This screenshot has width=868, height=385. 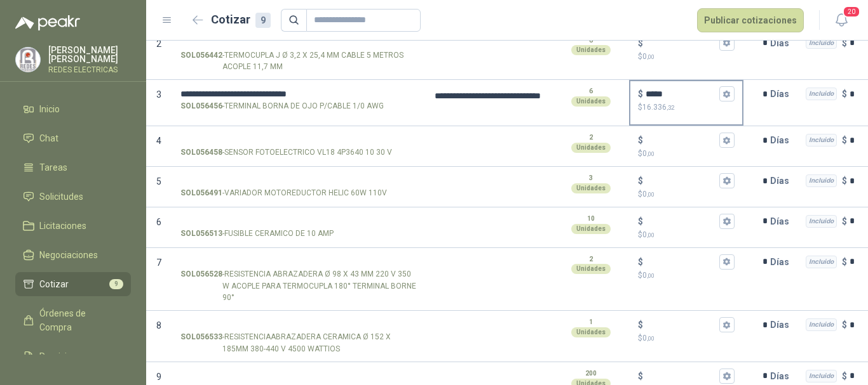 What do you see at coordinates (299, 62) in the screenshot?
I see `p: - TERMOCUPLA J Ø 3,2 X 25,4 MM CABLE 5 METROS ACOPLE 11,7 MM` at bounding box center [299, 62].